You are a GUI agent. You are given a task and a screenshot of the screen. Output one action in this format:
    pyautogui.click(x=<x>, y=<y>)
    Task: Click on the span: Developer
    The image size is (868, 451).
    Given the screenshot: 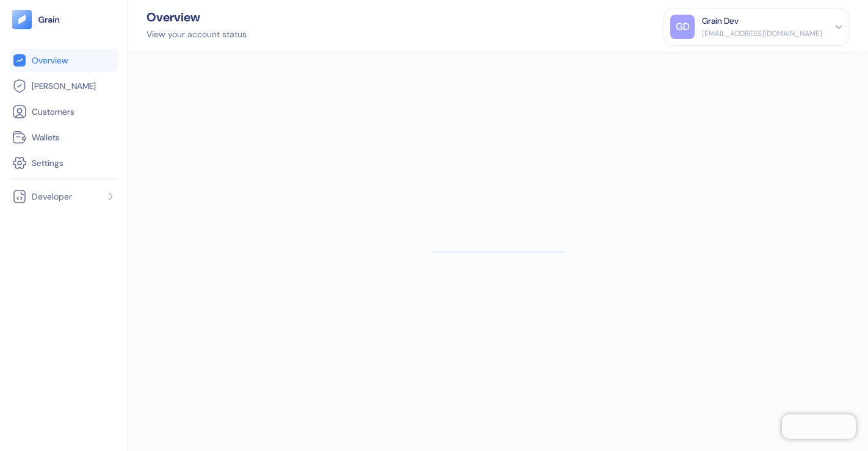 What is the action you would take?
    pyautogui.click(x=52, y=197)
    